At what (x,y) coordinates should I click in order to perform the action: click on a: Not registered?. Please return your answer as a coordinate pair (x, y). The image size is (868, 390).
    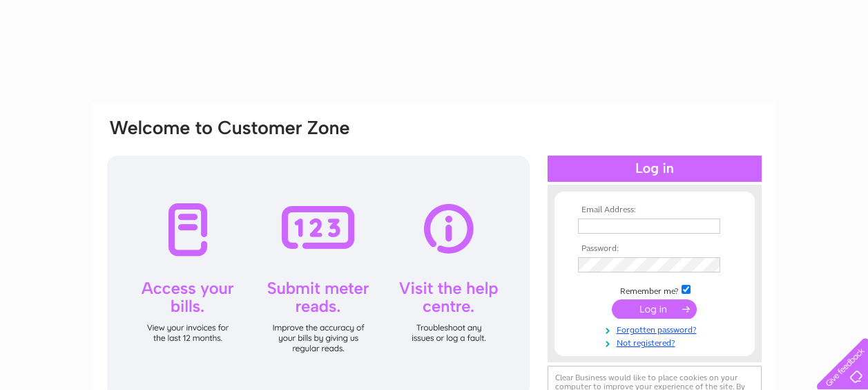
    Looking at the image, I should click on (656, 341).